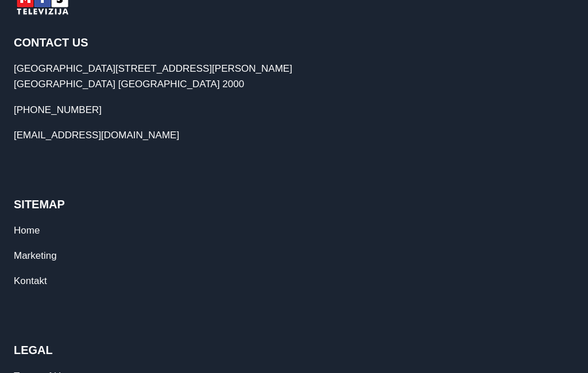  What do you see at coordinates (294, 350) in the screenshot?
I see `h2: Legal` at bounding box center [294, 350].